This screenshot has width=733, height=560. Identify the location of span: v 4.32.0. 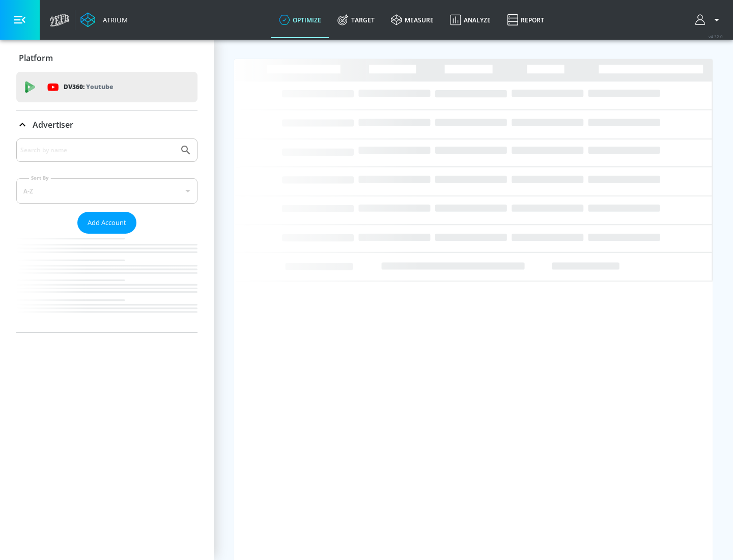
(716, 36).